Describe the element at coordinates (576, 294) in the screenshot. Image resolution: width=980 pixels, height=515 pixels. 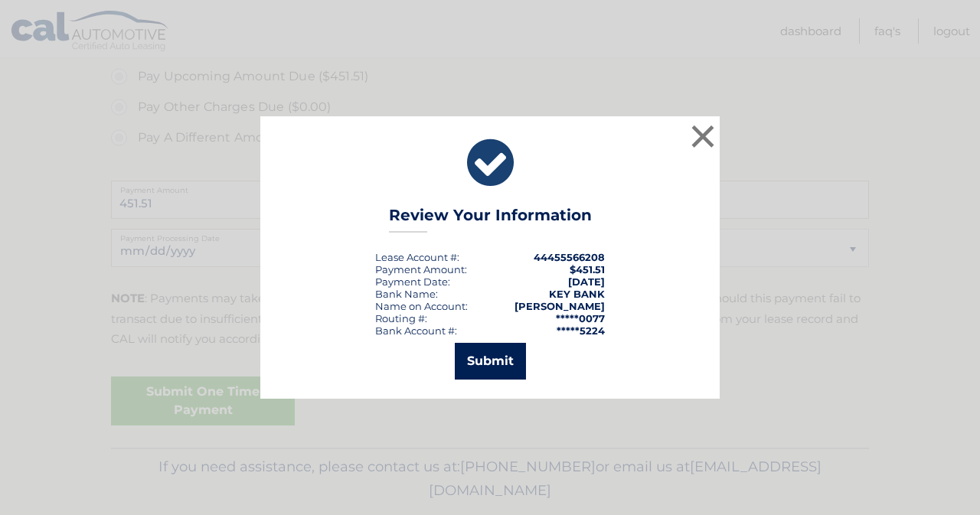
I see `strong: KEY BANK` at that location.